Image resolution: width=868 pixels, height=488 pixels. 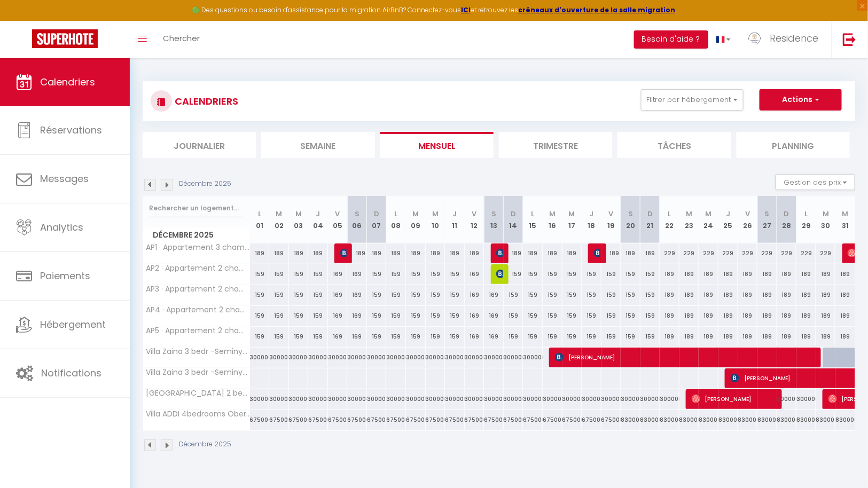 I want to click on th: 05, so click(x=338, y=219).